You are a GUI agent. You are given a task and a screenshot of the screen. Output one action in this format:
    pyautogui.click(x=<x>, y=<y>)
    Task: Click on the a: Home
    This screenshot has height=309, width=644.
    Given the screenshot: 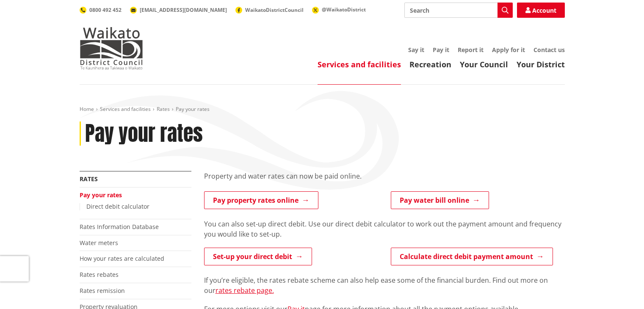 What is the action you would take?
    pyautogui.click(x=87, y=109)
    